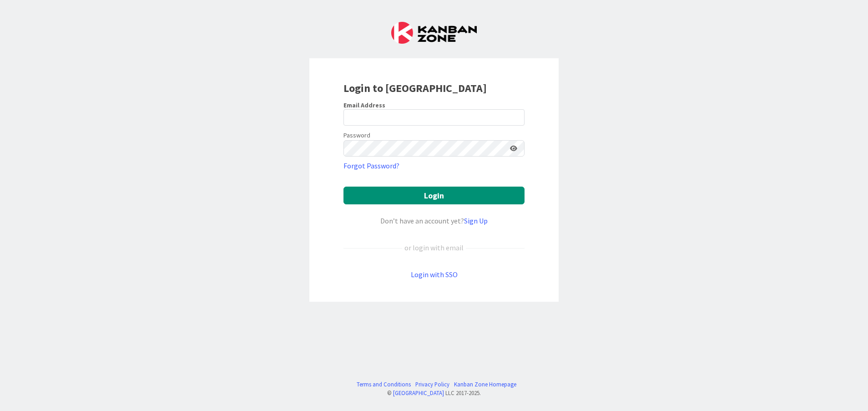 This screenshot has height=411, width=868. Describe the element at coordinates (434, 195) in the screenshot. I see `button: Login` at that location.